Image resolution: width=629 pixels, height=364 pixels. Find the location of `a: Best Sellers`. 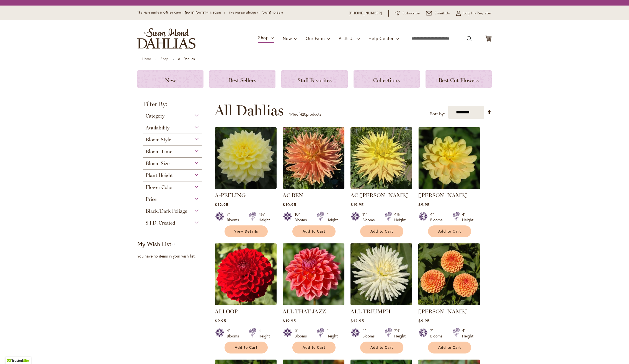

a: Best Sellers is located at coordinates (242, 79).